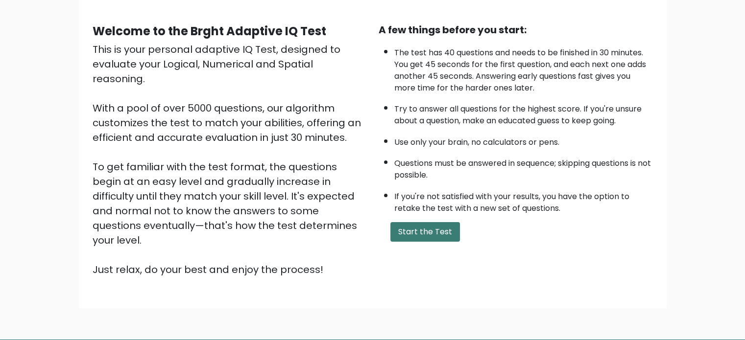 The width and height of the screenshot is (745, 340). Describe the element at coordinates (209, 31) in the screenshot. I see `b: Welcome to the Brght Adaptive IQ Test` at that location.